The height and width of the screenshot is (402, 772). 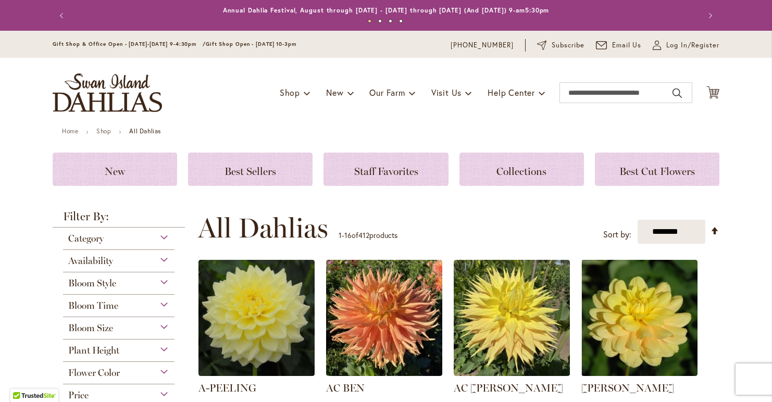 What do you see at coordinates (512, 318) in the screenshot?
I see `img: AC Jeri` at bounding box center [512, 318].